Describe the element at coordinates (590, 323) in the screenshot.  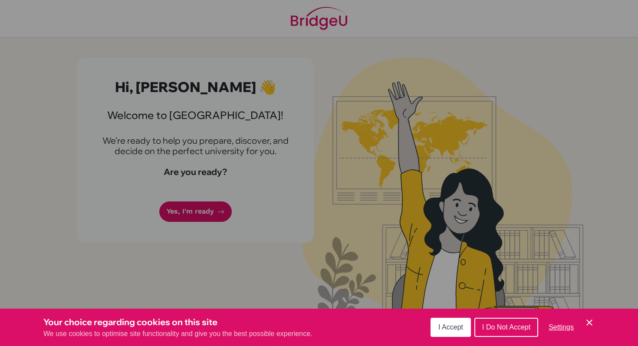
I see `button: Save and close` at that location.